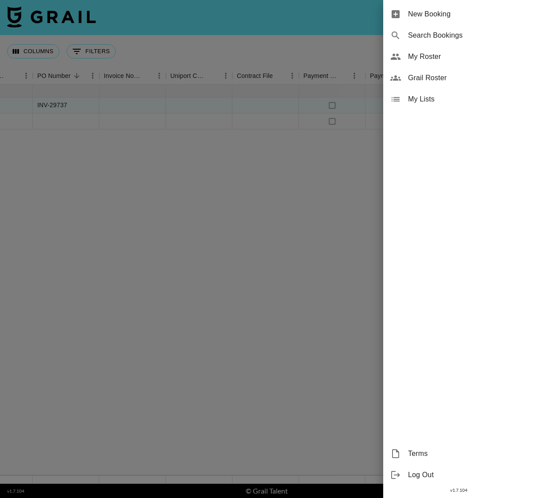  I want to click on span: Grail Roster, so click(467, 78).